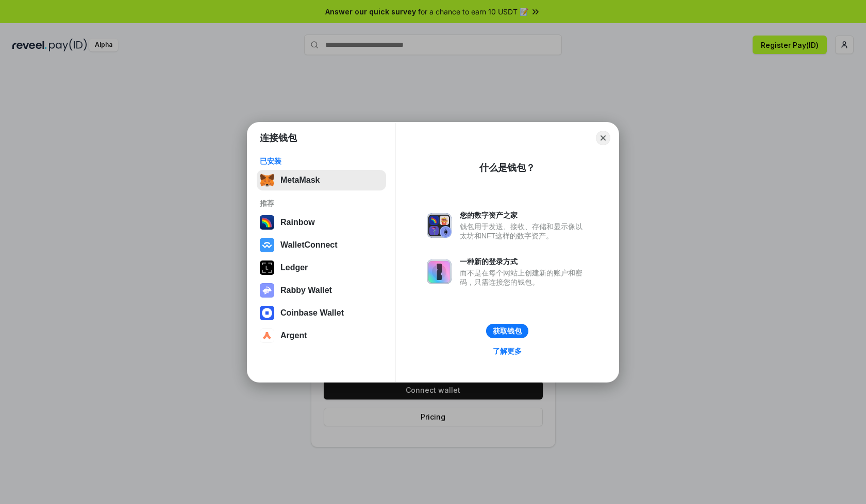  Describe the element at coordinates (267, 223) in the screenshot. I see `img: svg+xml,%3Csvg%20width%3D%22120%22%20height%3D%22120%22%20viewBox%3D%220%200%20120%20120%22%20fil...` at that location.